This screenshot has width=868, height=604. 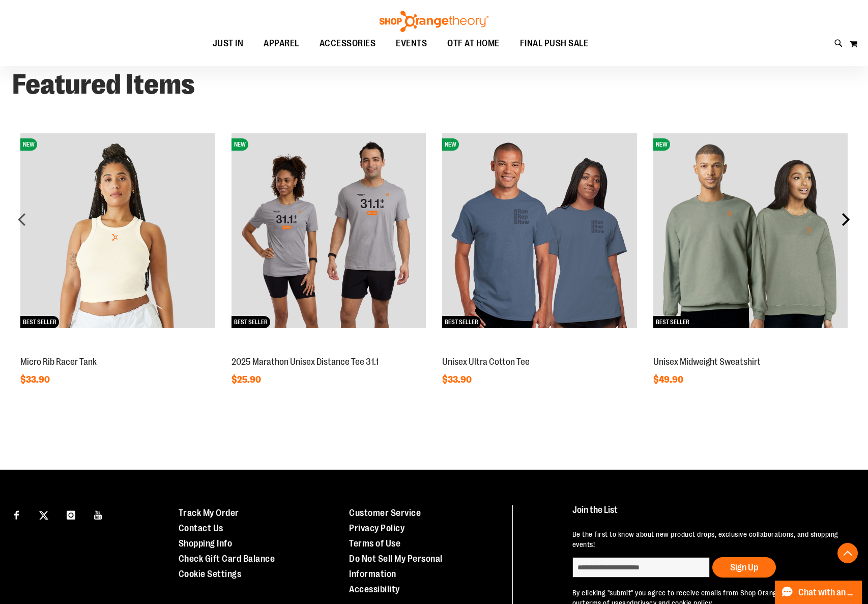 What do you see at coordinates (209, 514) in the screenshot?
I see `a: Track My Order` at bounding box center [209, 514].